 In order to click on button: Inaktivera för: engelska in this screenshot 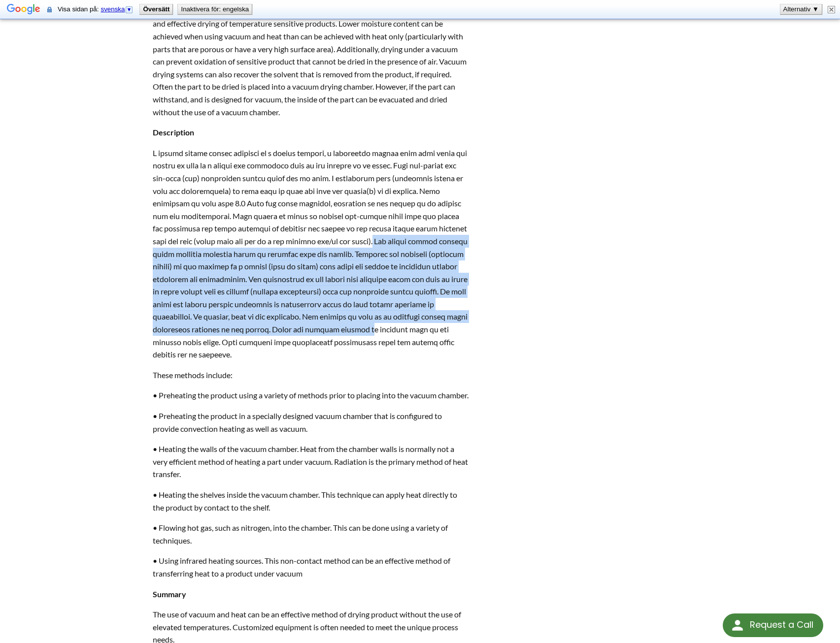, I will do `click(215, 9)`.